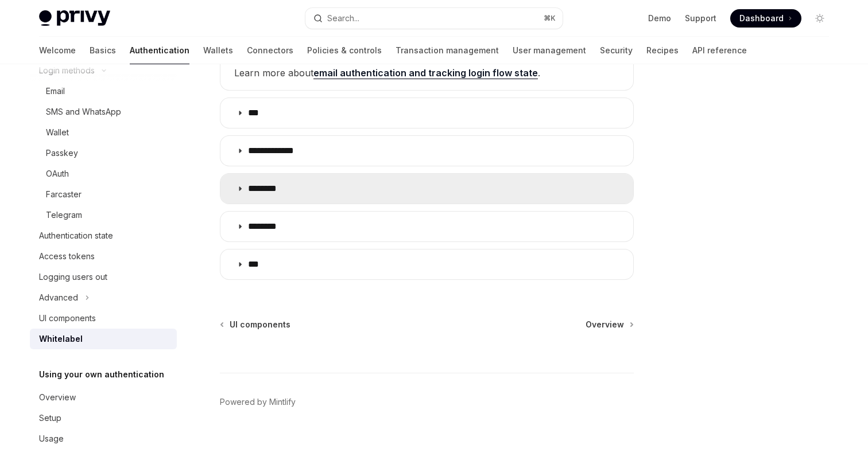 Image resolution: width=868 pixels, height=472 pixels. I want to click on a: Authentication, so click(159, 50).